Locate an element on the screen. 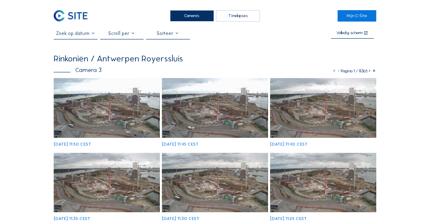  a: Mijn C-Site is located at coordinates (357, 16).